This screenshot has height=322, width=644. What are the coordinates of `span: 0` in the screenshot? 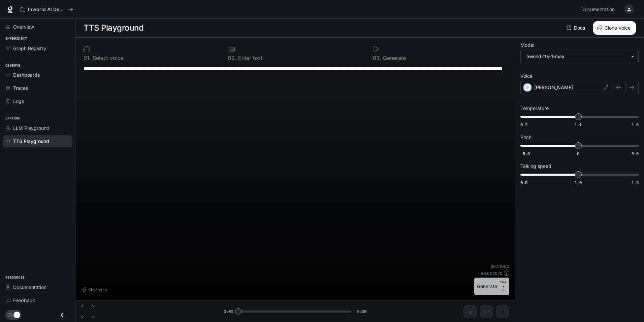 It's located at (578, 153).